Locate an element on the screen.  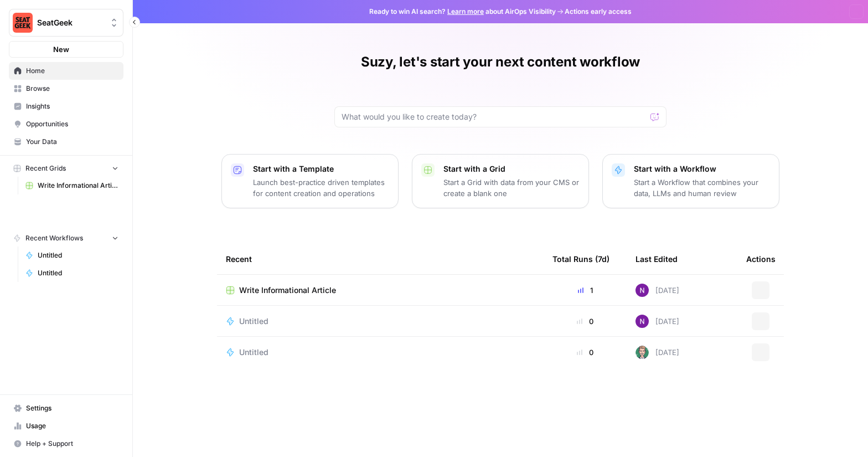
p: Start with a Template is located at coordinates (321, 169).